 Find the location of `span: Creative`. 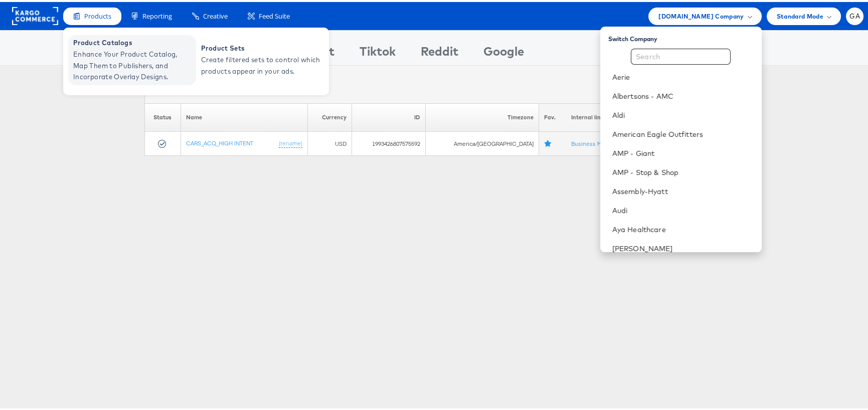

span: Creative is located at coordinates (215, 14).